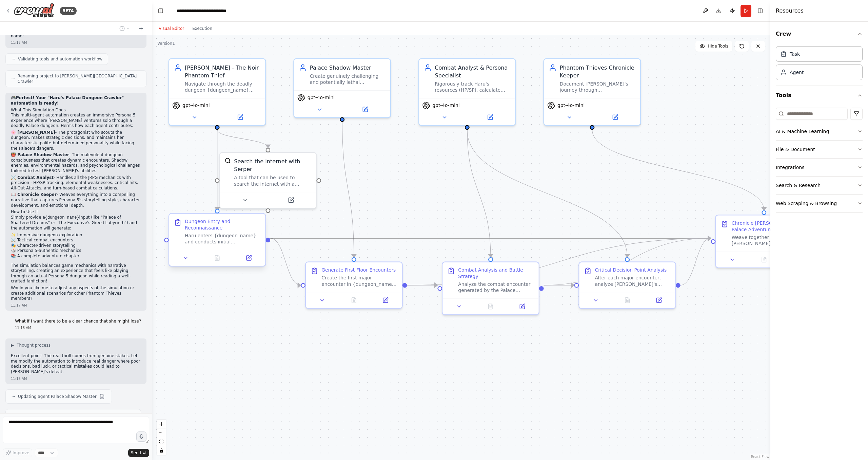 Image resolution: width=868 pixels, height=460 pixels. I want to click on div: BETA, so click(68, 11).